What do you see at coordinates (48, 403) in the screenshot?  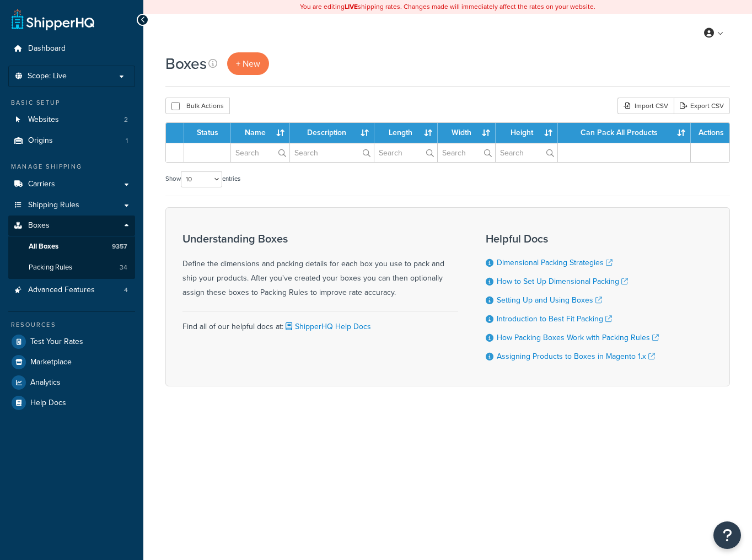 I see `span: Help Docs` at bounding box center [48, 403].